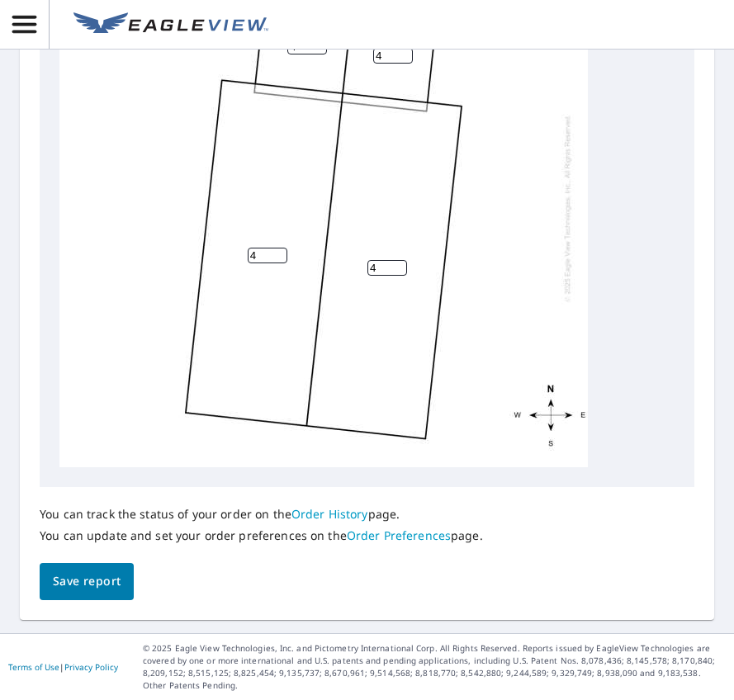 The width and height of the screenshot is (734, 700). What do you see at coordinates (261, 514) in the screenshot?
I see `p: You can track the status of your order on the page.` at bounding box center [261, 514].